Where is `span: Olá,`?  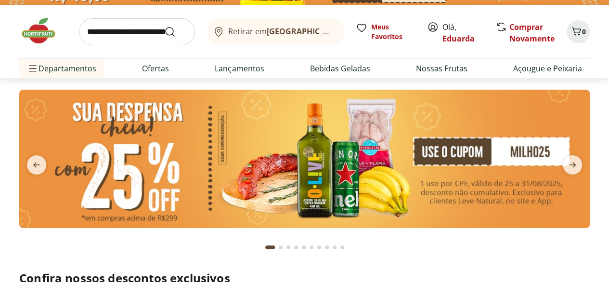
span: Olá, is located at coordinates (463, 33).